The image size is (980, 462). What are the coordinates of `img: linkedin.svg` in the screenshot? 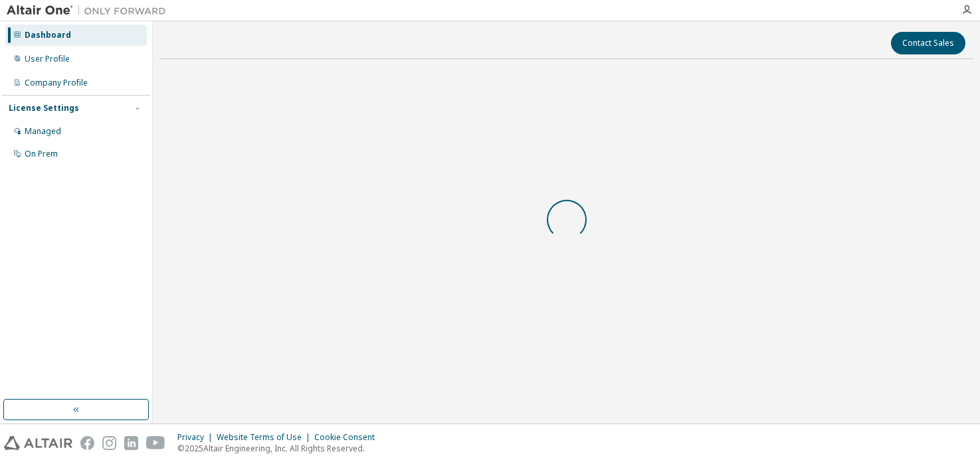 It's located at (131, 443).